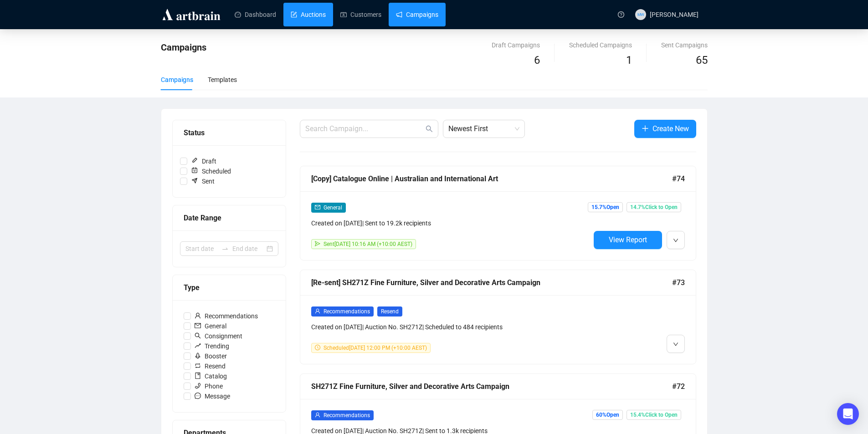  Describe the element at coordinates (491, 179) in the screenshot. I see `div: [Copy] Catalogue Online | Australian and International Art` at that location.